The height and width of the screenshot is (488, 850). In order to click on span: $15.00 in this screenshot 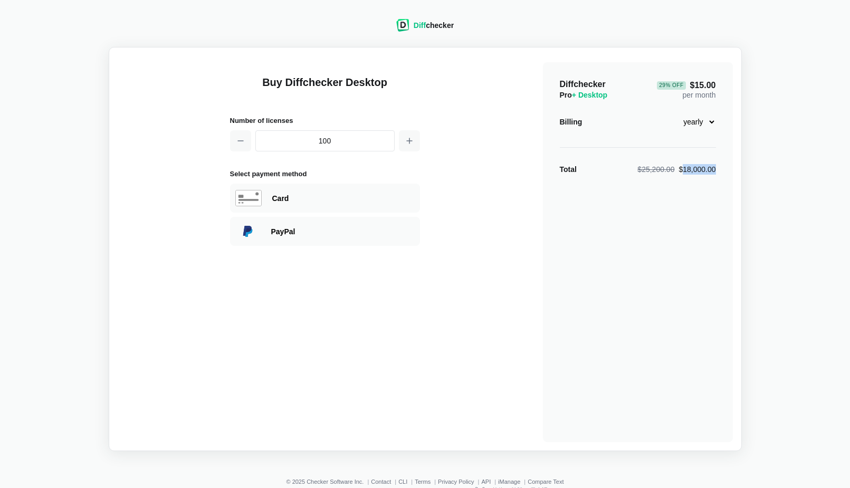, I will do `click(686, 85)`.